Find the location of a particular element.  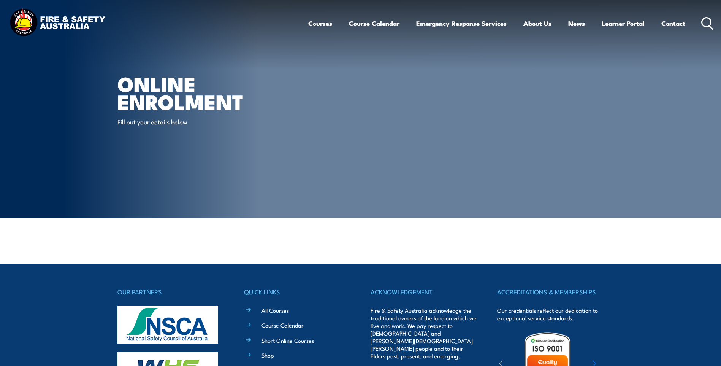

a: Learner Portal is located at coordinates (623, 23).